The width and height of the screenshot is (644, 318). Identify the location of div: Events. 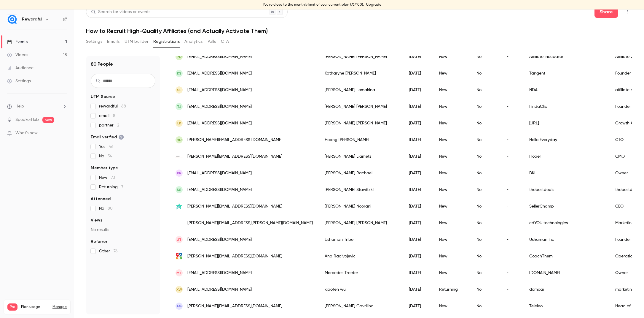
(17, 42).